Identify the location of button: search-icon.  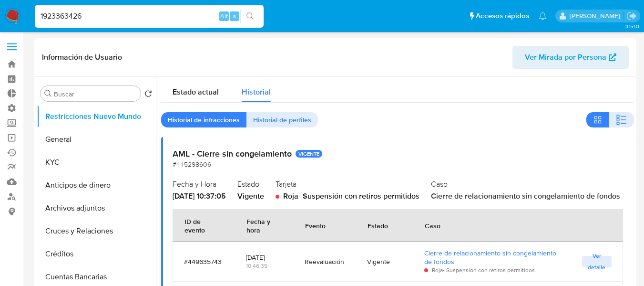
(250, 16).